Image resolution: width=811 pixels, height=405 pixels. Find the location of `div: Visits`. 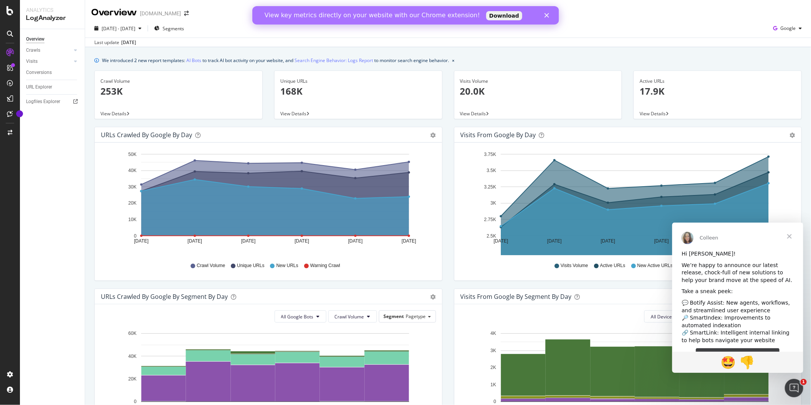

div: Visits is located at coordinates (32, 61).